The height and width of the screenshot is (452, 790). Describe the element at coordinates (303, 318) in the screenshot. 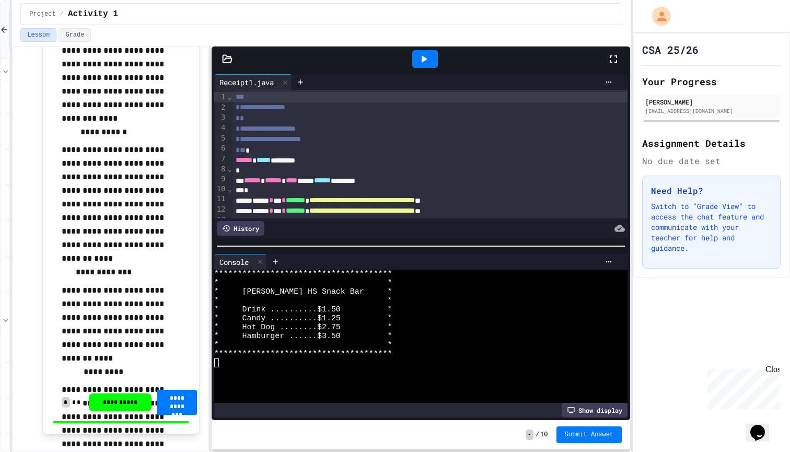

I see `span: * Candy ..........$1.25 *` at that location.